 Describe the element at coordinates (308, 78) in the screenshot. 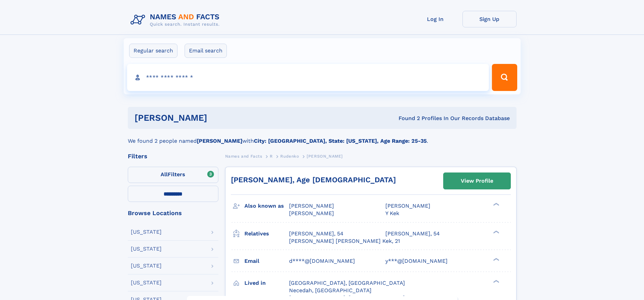

I see `input: search input` at that location.